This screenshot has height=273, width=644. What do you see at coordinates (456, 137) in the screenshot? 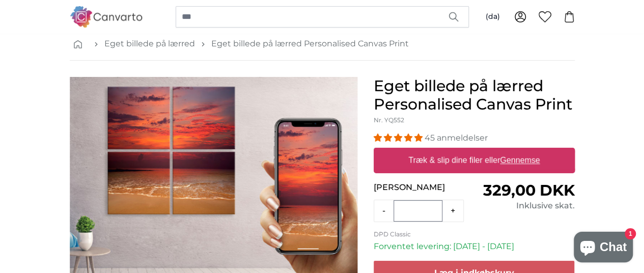
I see `span: 45 anmeldelser` at bounding box center [456, 137].